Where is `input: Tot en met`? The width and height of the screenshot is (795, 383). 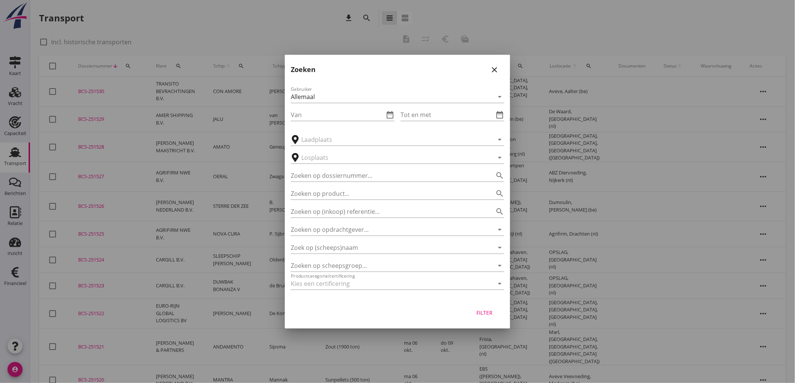
input: Tot en met is located at coordinates (447, 115).